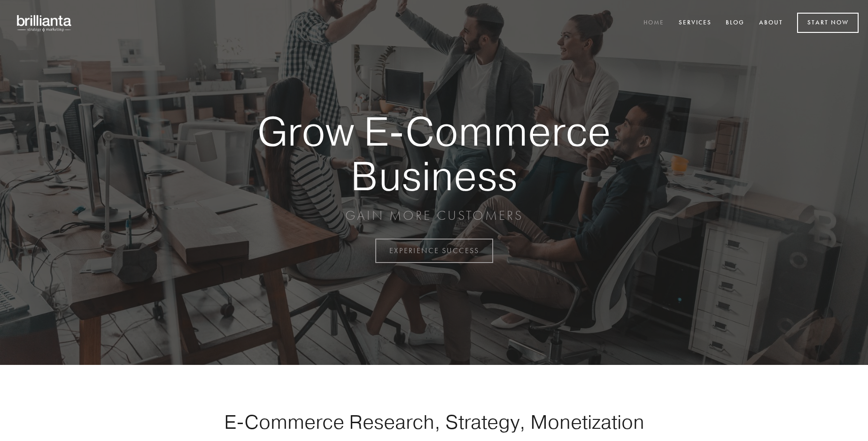 This screenshot has height=441, width=868. I want to click on a: Start Now, so click(828, 23).